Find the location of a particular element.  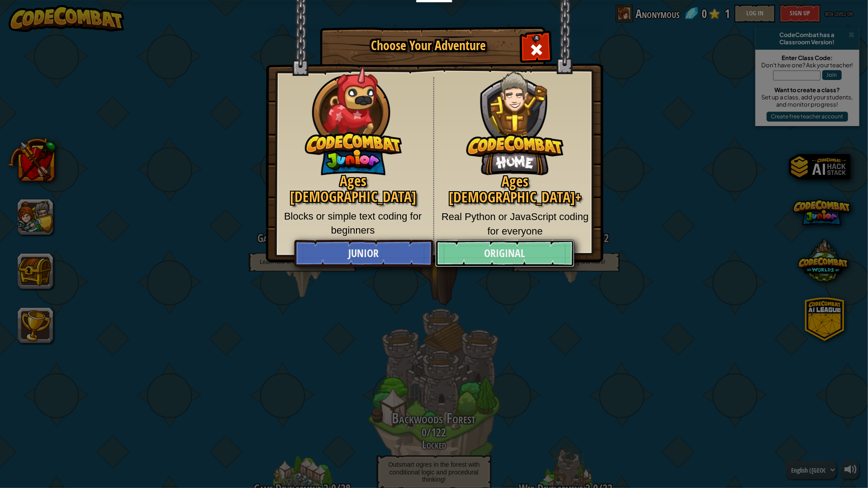

img: CodeCombat Original hero character is located at coordinates (515, 115).